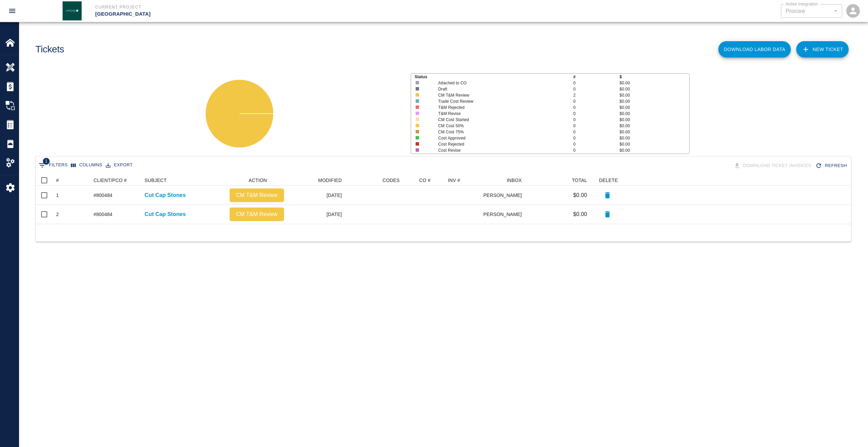 This screenshot has height=447, width=868. Describe the element at coordinates (72, 11) in the screenshot. I see `img: Janeiro Inc` at that location.